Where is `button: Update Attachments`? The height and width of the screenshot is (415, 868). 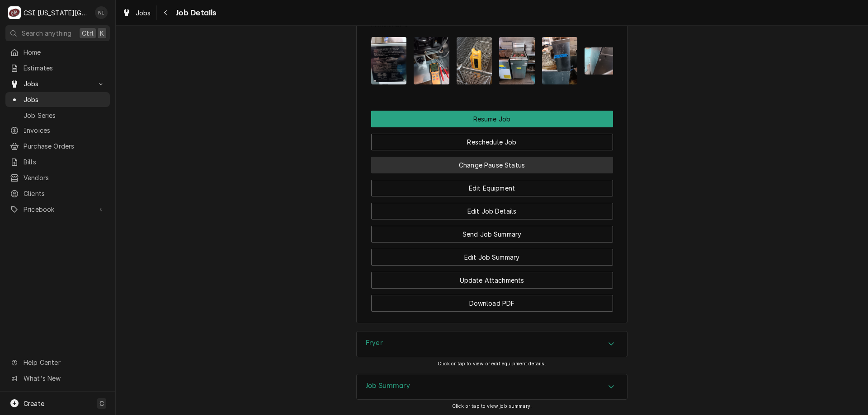 button: Update Attachments is located at coordinates (492, 280).